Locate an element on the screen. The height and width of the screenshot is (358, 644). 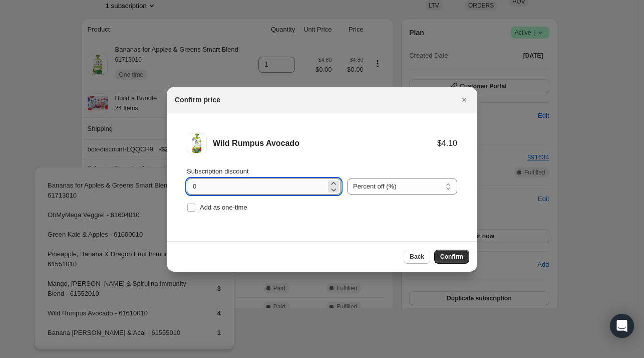
span: Subscription discount is located at coordinates (218, 171).